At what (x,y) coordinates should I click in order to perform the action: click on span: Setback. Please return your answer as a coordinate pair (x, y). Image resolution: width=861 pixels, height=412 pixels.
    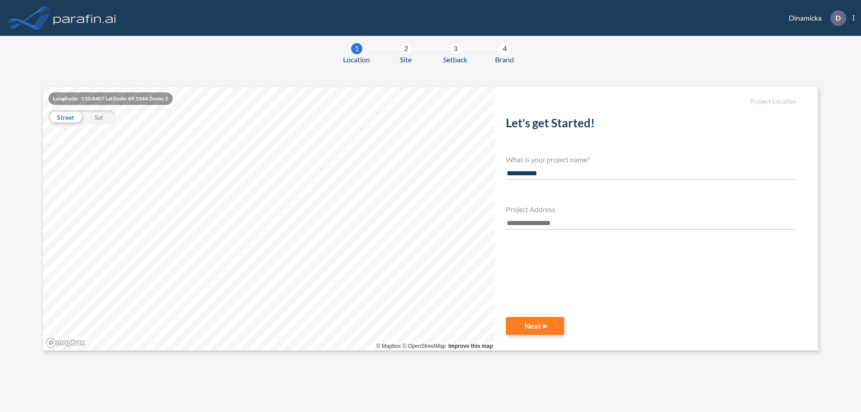
    Looking at the image, I should click on (455, 60).